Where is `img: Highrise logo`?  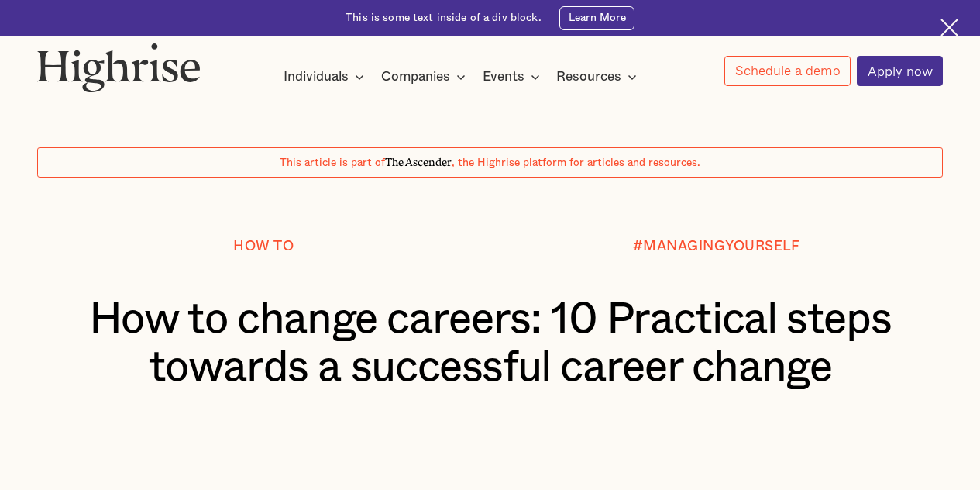 img: Highrise logo is located at coordinates (118, 67).